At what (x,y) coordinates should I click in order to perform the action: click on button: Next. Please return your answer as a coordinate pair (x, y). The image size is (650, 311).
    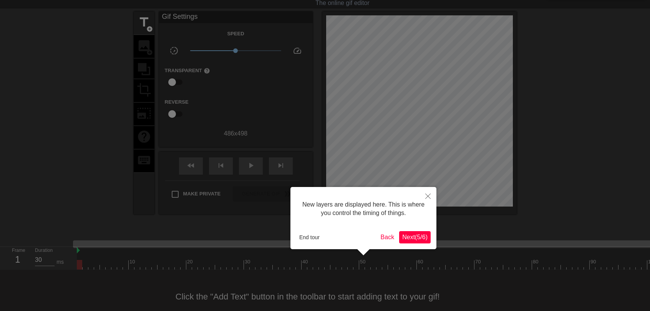
    Looking at the image, I should click on (415, 238).